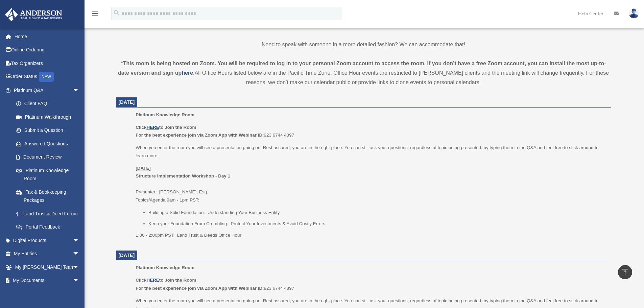  I want to click on p: 1:00 - 2:00pm PST: Land Trust & Deeds Office Hour, so click(371, 235).